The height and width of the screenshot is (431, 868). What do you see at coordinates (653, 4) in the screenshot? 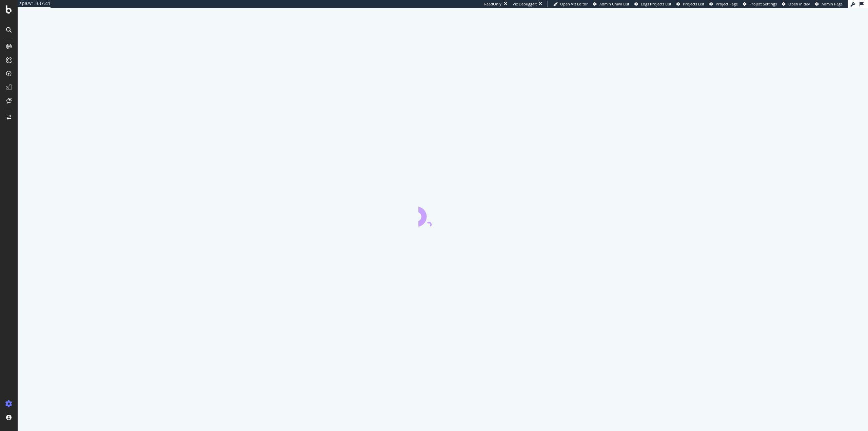
I see `a: Logs Projects List` at bounding box center [653, 4].